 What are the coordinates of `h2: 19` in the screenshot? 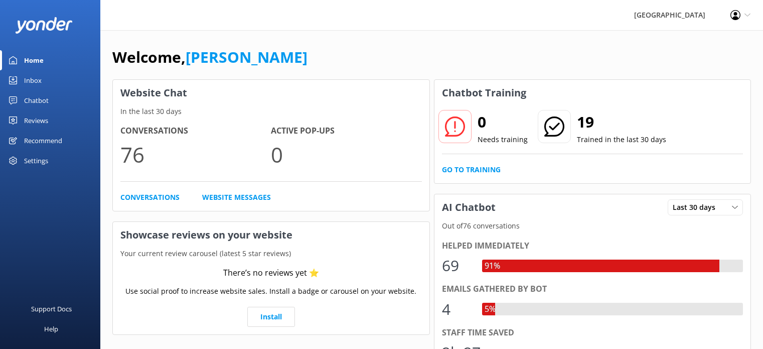 It's located at (622, 122).